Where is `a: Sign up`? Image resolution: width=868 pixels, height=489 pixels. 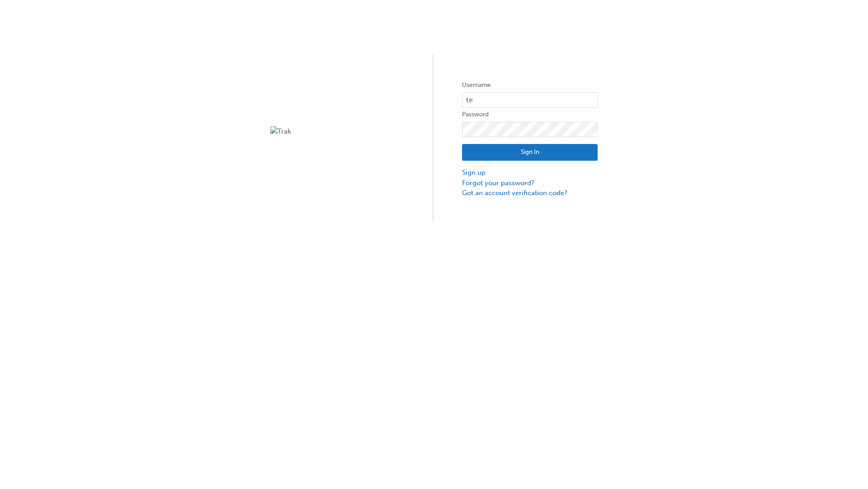 a: Sign up is located at coordinates (530, 172).